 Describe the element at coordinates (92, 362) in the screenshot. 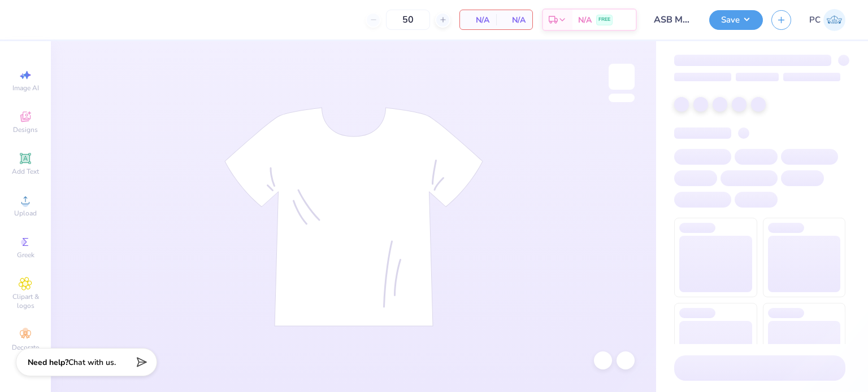

I see `span: Chat with us.` at that location.